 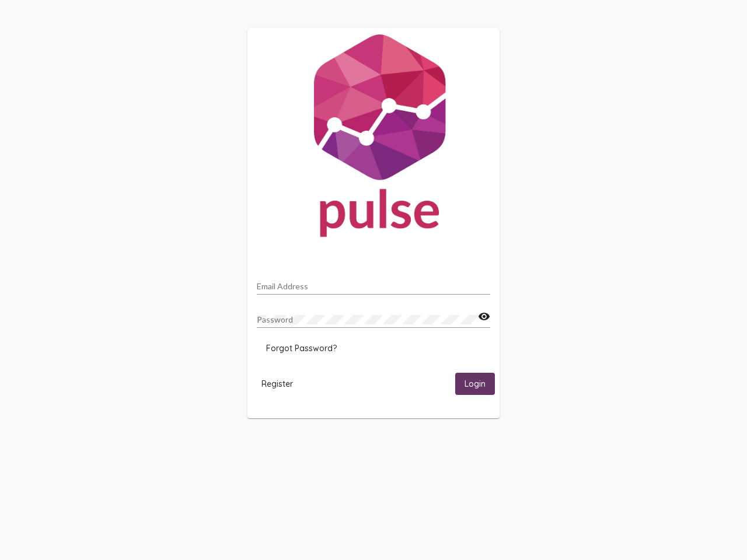 I want to click on button: Login, so click(x=476, y=383).